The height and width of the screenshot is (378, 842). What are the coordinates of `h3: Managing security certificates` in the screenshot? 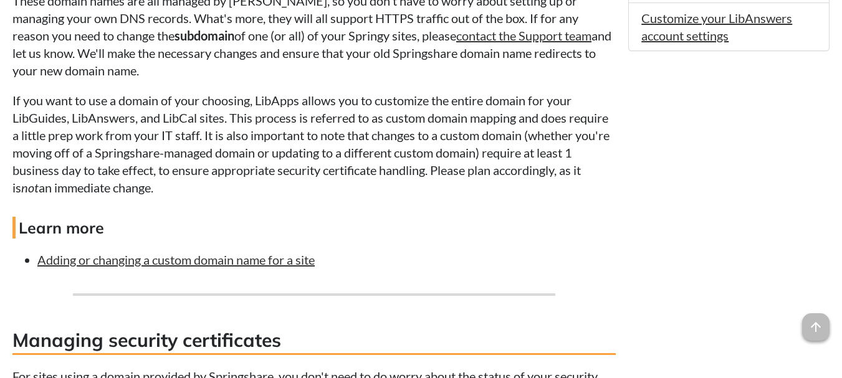 It's located at (314, 341).